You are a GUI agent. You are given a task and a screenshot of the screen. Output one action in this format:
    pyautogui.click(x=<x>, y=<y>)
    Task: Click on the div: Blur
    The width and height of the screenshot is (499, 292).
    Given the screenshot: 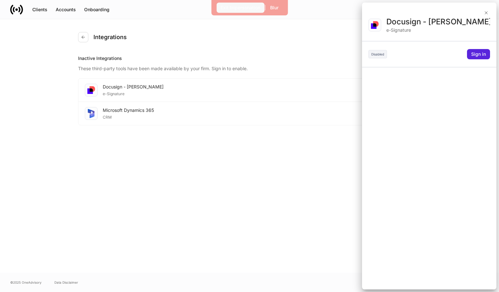 What is the action you would take?
    pyautogui.click(x=274, y=8)
    